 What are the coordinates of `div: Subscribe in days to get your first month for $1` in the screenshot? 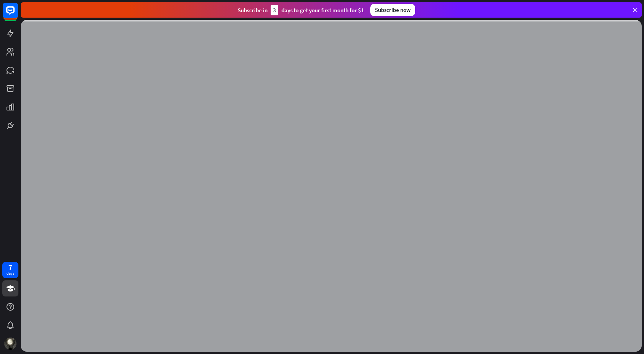 It's located at (301, 10).